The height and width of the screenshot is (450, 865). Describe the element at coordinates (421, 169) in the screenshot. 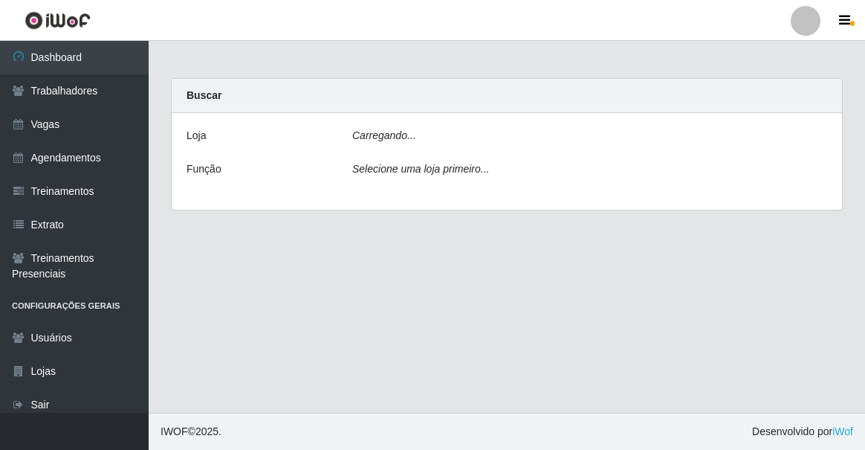

I see `i: Selecione uma loja primeiro...` at that location.